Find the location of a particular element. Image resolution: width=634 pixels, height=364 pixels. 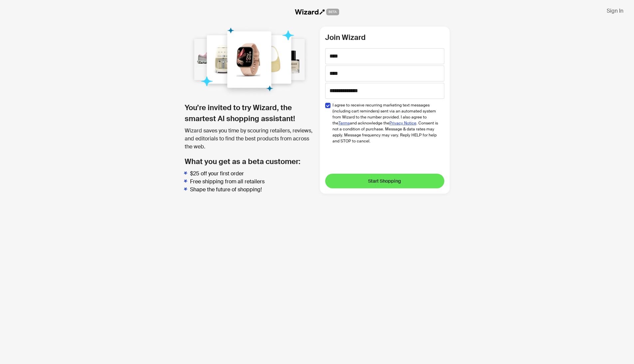

button: Sign In is located at coordinates (615, 10).